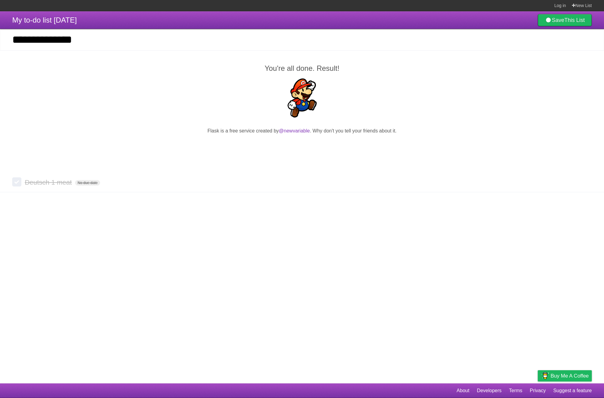 The width and height of the screenshot is (604, 398). What do you see at coordinates (572, 391) in the screenshot?
I see `a: Suggest a feature` at bounding box center [572, 391].